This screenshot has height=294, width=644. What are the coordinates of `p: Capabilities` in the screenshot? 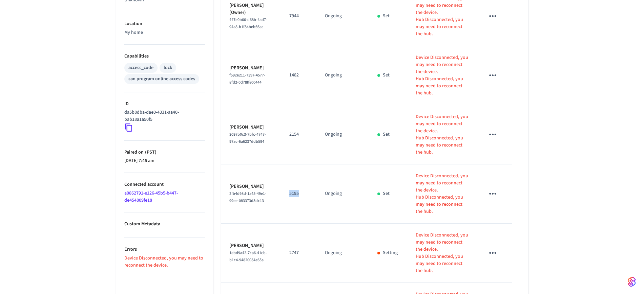 It's located at (165, 56).